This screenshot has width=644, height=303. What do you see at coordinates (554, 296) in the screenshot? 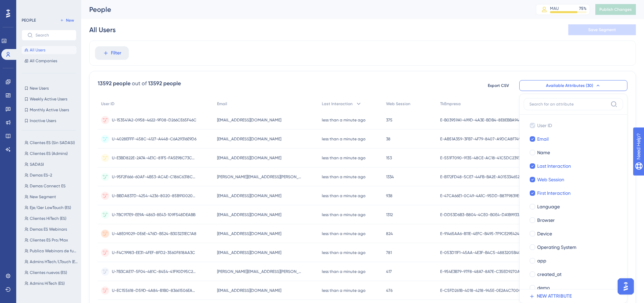
I see `span: NEW ATTRIBUTE` at bounding box center [554, 296].